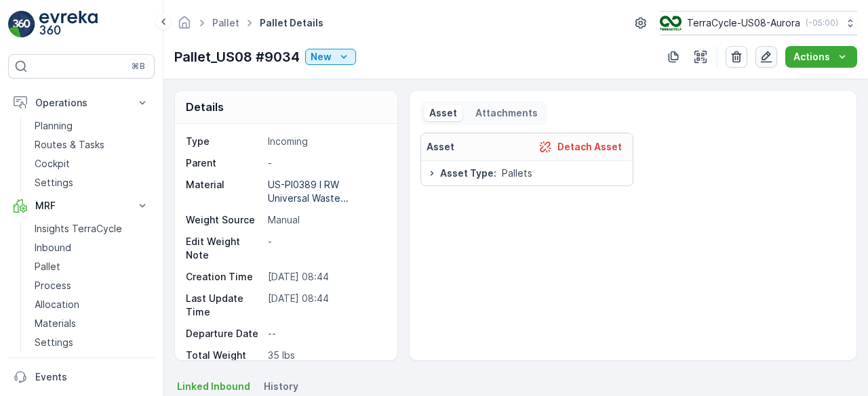 The height and width of the screenshot is (396, 868). What do you see at coordinates (54, 126) in the screenshot?
I see `p: Planning` at bounding box center [54, 126].